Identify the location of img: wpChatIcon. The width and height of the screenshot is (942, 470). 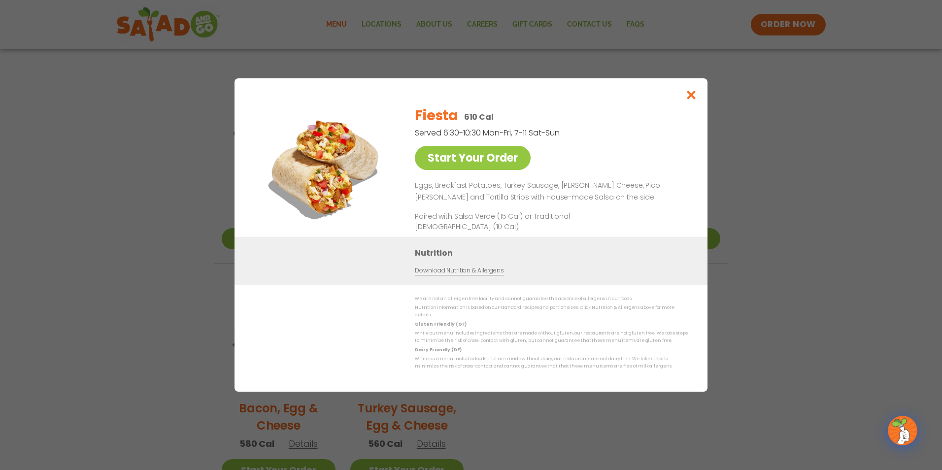
(902, 431).